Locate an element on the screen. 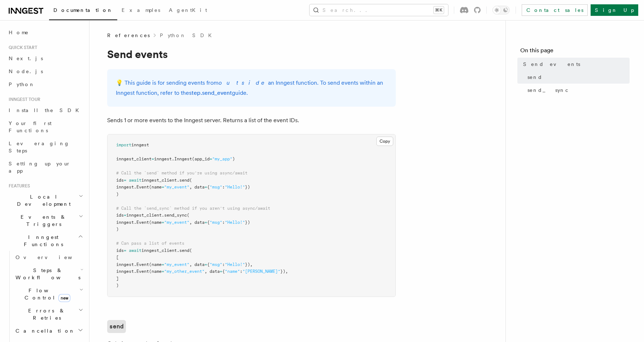 The width and height of the screenshot is (644, 342). span: Documentation is located at coordinates (83, 10).